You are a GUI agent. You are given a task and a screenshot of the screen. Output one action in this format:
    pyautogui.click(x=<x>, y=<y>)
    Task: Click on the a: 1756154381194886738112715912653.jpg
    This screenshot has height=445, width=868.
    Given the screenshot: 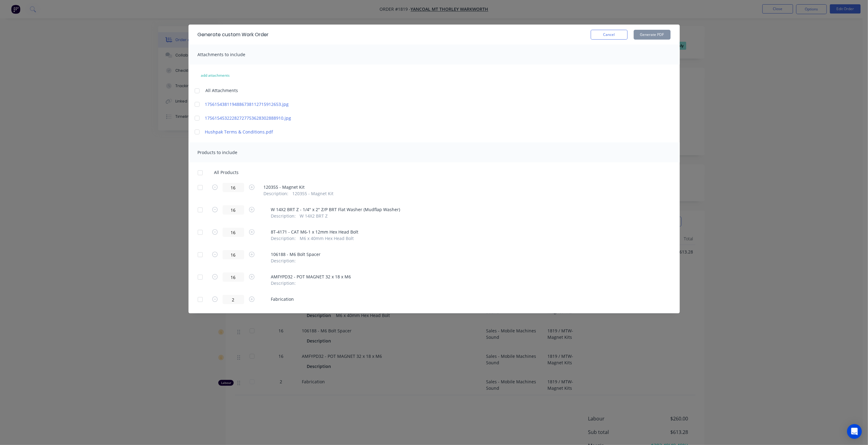 What is the action you would take?
    pyautogui.click(x=259, y=104)
    